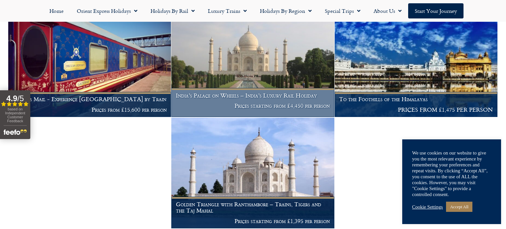 The height and width of the screenshot is (229, 506). Describe the element at coordinates (416, 62) in the screenshot. I see `a: To the Foothills of the Himalayas PRICES FROM £1,475 PER PERSON` at that location.